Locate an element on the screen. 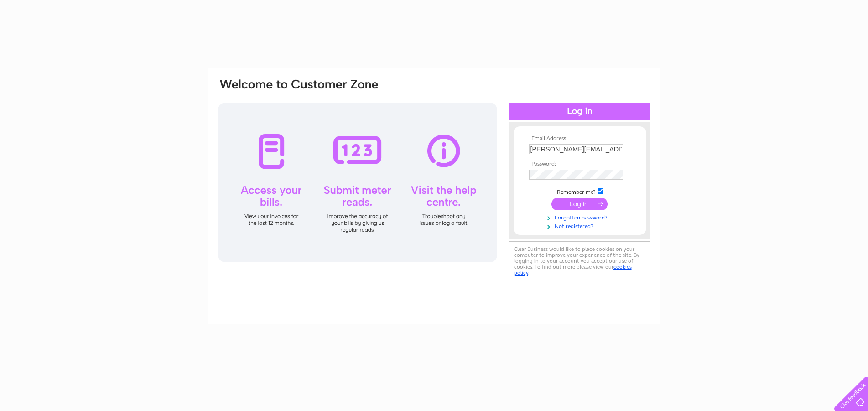  th: Password: is located at coordinates (580, 164).